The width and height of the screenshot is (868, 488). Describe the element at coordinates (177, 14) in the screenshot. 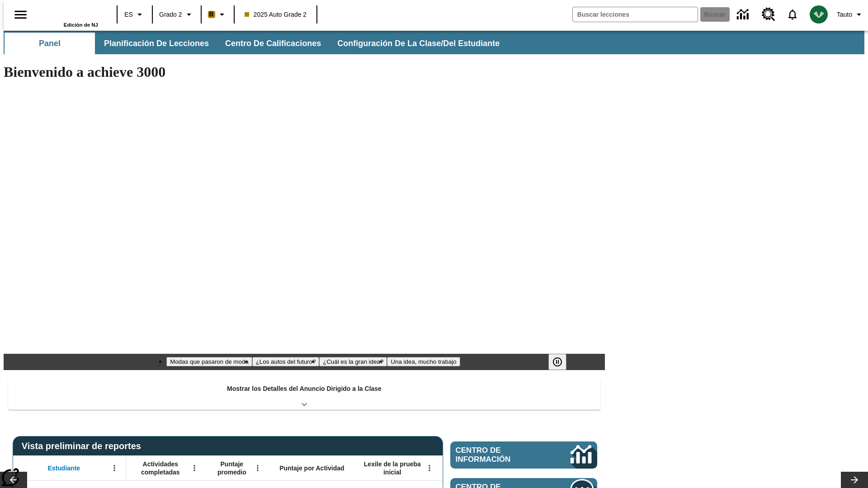

I see `button: Grado: Grado 2, Elige un grado` at that location.